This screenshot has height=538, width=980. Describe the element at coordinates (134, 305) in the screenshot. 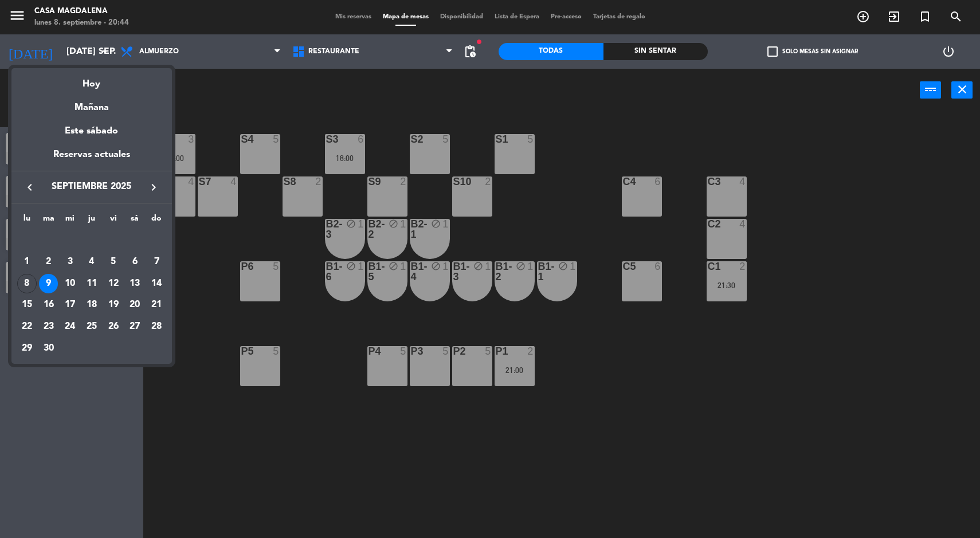

I see `div: 20` at that location.